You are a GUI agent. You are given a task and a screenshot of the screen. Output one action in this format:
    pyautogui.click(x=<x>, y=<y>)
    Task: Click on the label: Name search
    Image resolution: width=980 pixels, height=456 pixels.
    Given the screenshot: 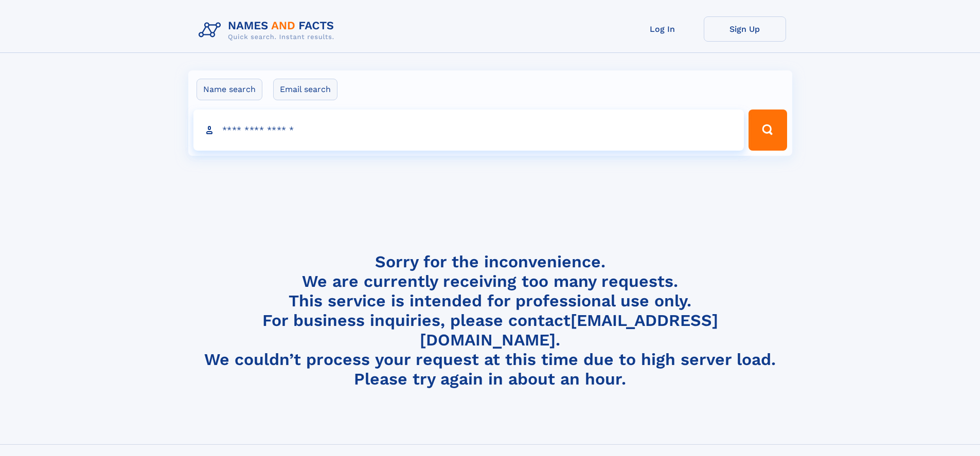 What is the action you would take?
    pyautogui.click(x=229, y=89)
    